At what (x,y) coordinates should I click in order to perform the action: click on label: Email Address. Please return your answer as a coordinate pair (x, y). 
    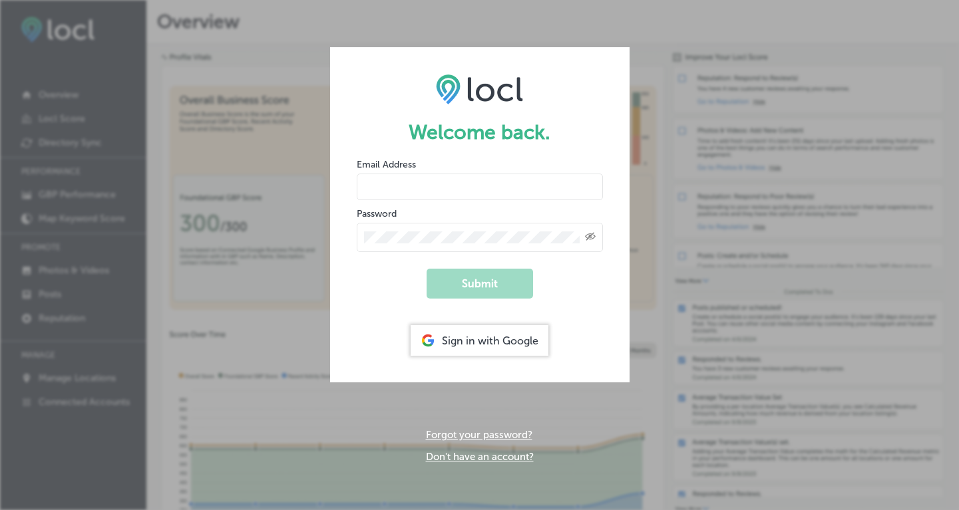
    Looking at the image, I should click on (386, 164).